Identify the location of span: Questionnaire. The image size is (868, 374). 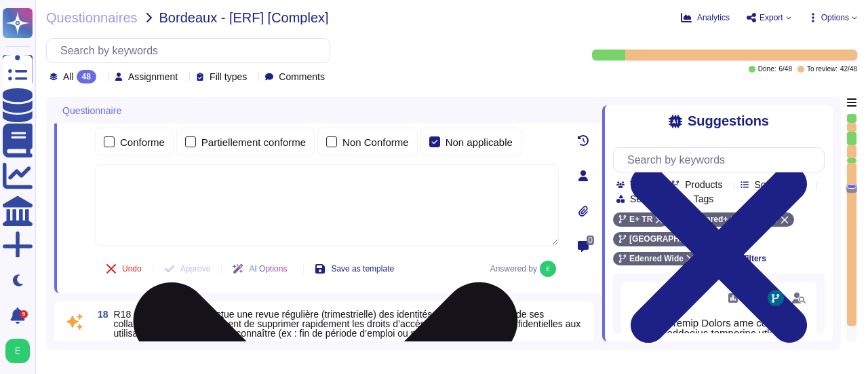
(91, 110).